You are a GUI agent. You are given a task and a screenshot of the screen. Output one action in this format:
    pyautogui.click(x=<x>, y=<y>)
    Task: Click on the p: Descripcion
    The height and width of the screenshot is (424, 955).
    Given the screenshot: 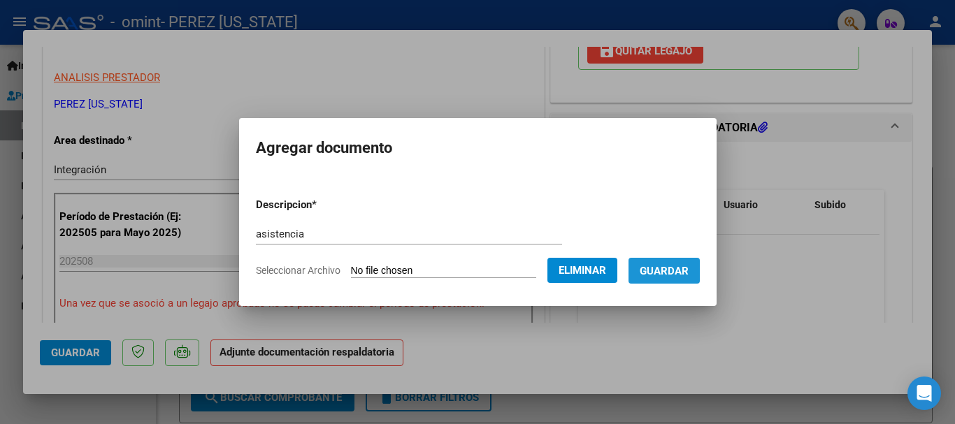 What is the action you would take?
    pyautogui.click(x=322, y=205)
    